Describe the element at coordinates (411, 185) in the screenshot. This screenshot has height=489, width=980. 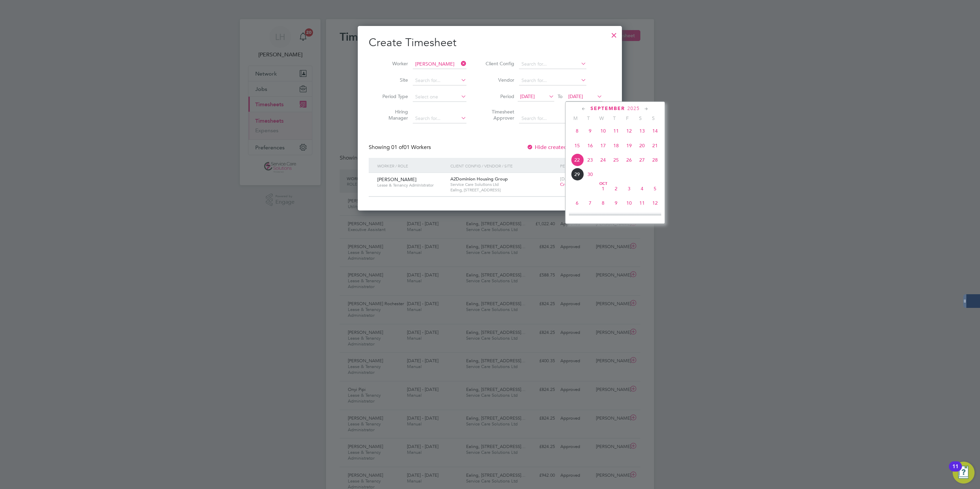
I see `span: Lease & Tenancy Administrator` at that location.